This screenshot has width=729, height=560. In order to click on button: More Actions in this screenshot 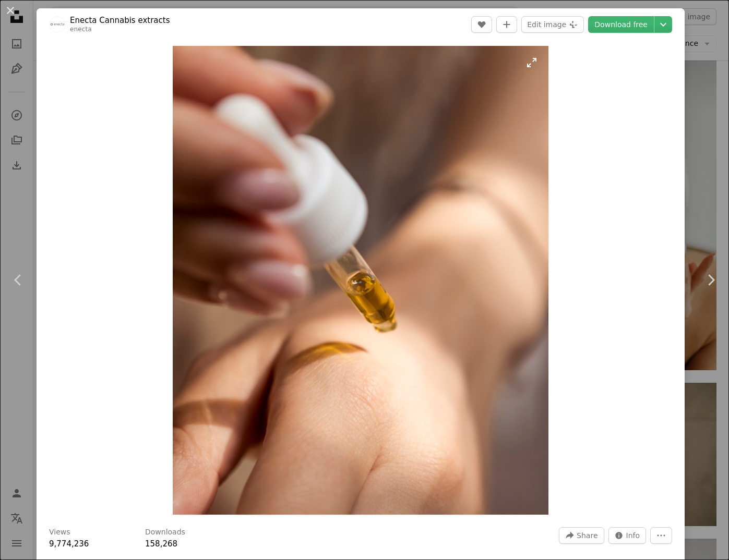, I will do `click(661, 536)`.